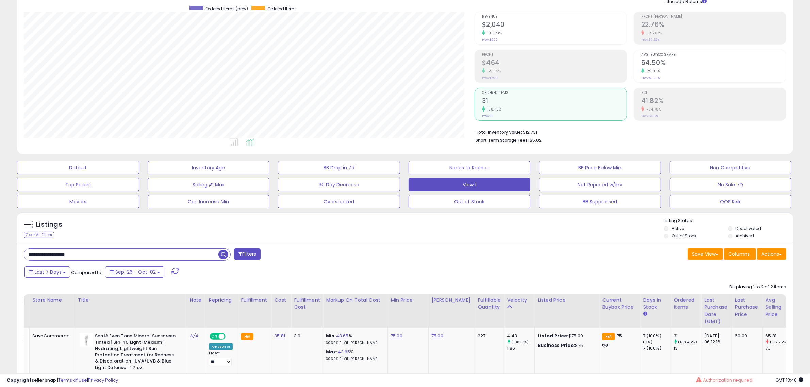 The height and width of the screenshot is (387, 810). I want to click on div: 1.86, so click(521, 348).